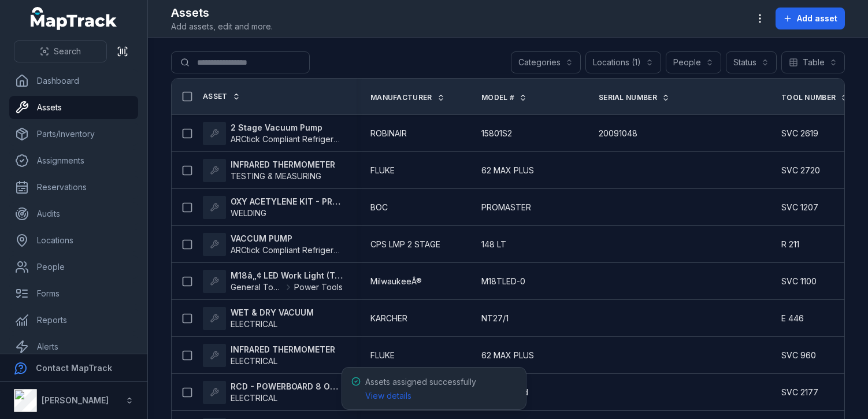 This screenshot has width=868, height=419. I want to click on a: Asset, so click(221, 97).